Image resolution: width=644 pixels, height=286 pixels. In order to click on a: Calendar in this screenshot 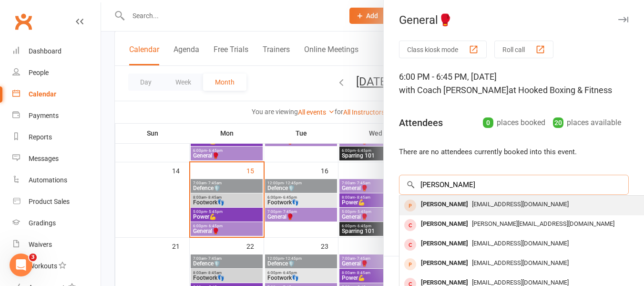, I will do `click(56, 94)`.